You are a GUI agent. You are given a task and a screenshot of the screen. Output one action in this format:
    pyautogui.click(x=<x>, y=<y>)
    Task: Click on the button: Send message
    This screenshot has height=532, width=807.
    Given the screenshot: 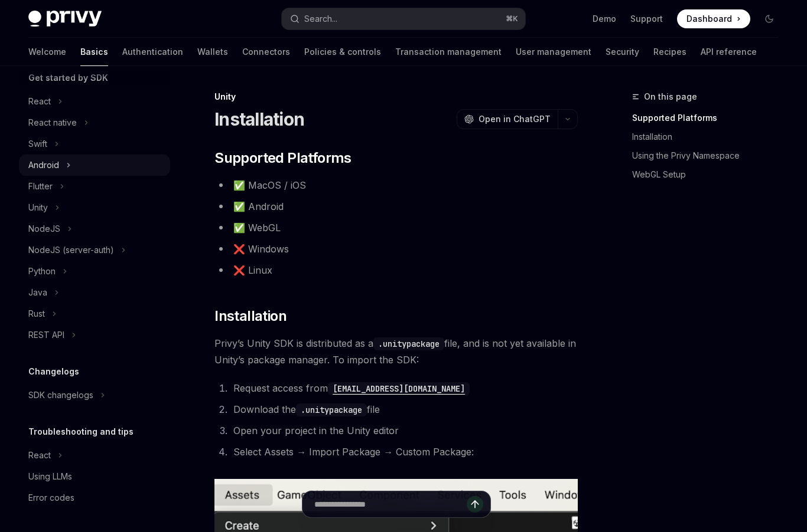 What is the action you would take?
    pyautogui.click(x=475, y=505)
    